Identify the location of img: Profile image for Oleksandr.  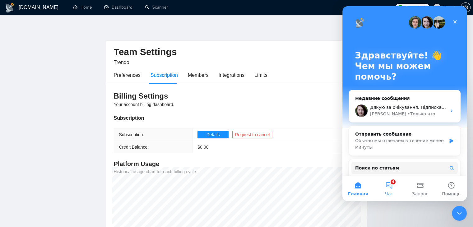
(73, 16).